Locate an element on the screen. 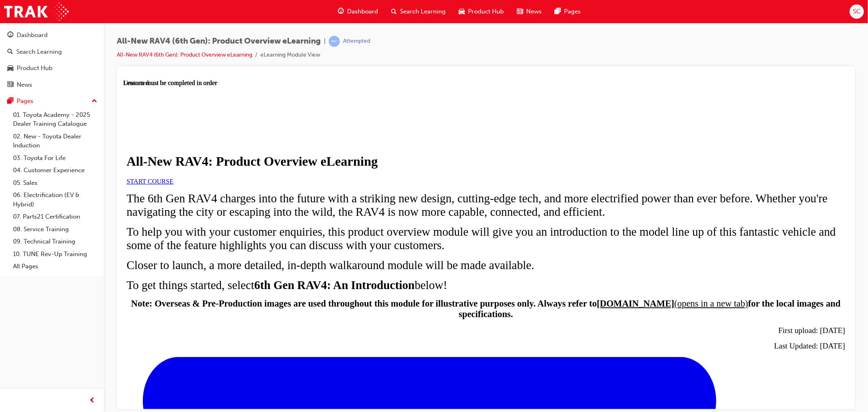 This screenshot has height=412, width=868. span: Search Learning is located at coordinates (423, 11).